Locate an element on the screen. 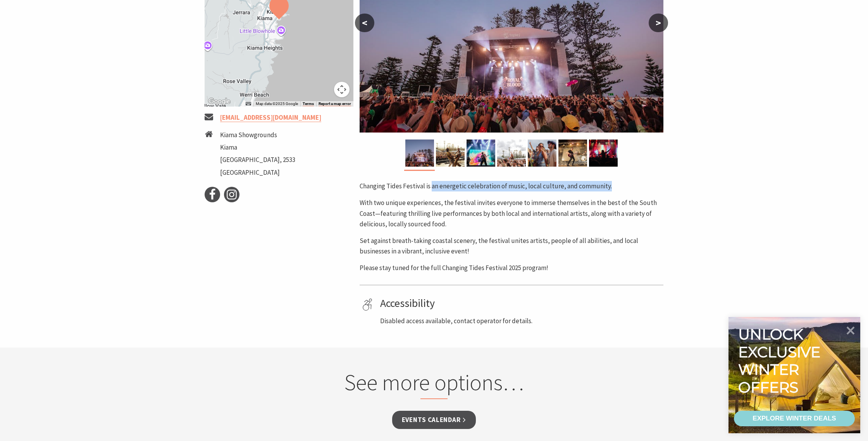 The height and width of the screenshot is (441, 868). img: Changing Tides Main Stage is located at coordinates (420, 153).